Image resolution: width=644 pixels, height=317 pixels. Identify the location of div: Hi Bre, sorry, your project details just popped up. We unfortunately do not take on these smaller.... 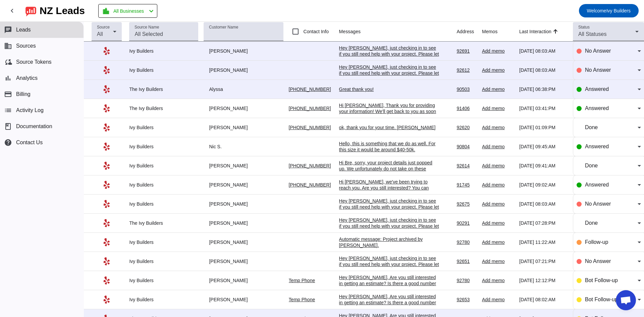
(390, 169).